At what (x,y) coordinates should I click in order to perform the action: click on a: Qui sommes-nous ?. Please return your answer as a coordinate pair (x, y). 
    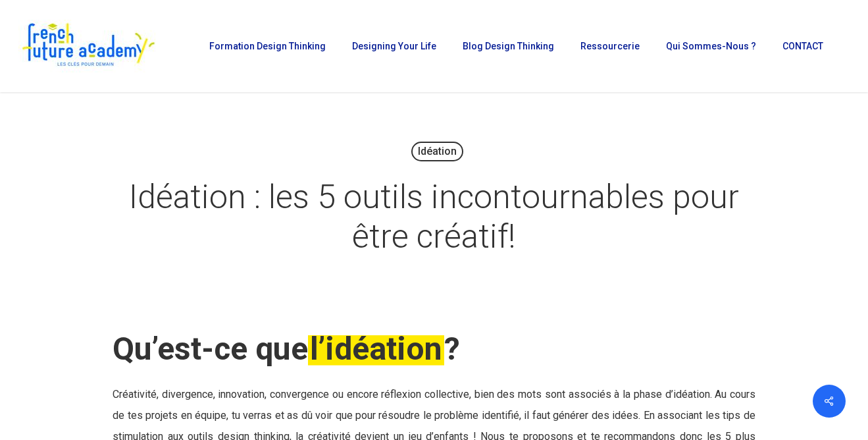
    Looking at the image, I should click on (711, 46).